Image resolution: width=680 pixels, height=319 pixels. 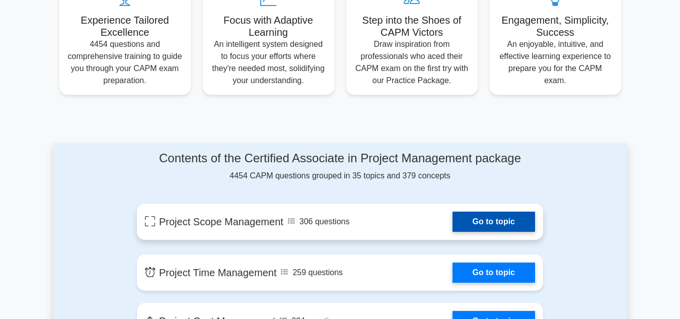 I want to click on p: An intelligent system designed to focus your efforts where they're needed most, solidifying your ..., so click(x=268, y=62).